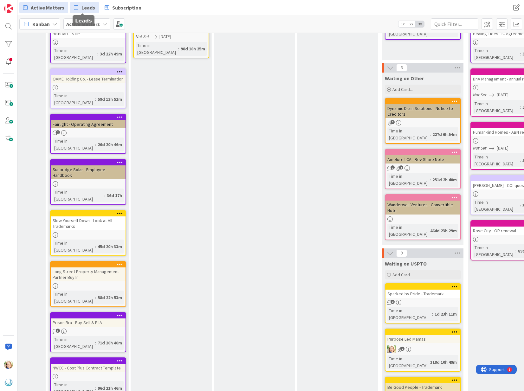  What do you see at coordinates (88, 34) in the screenshot?
I see `div: Hotstart - STIP` at bounding box center [88, 34].